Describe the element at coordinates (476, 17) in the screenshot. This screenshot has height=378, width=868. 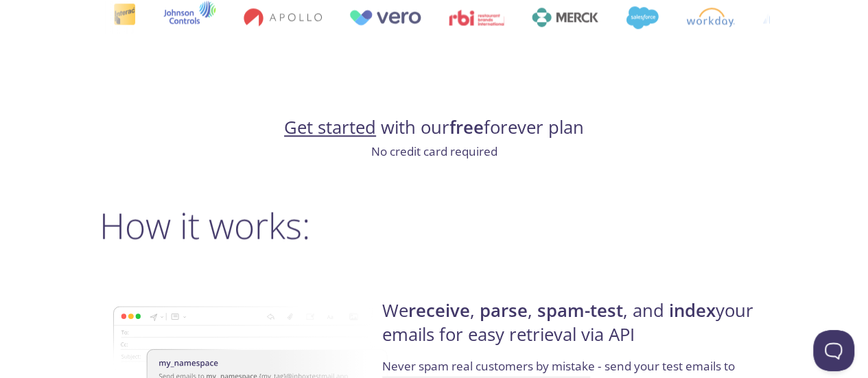
I see `img: rbi` at that location.